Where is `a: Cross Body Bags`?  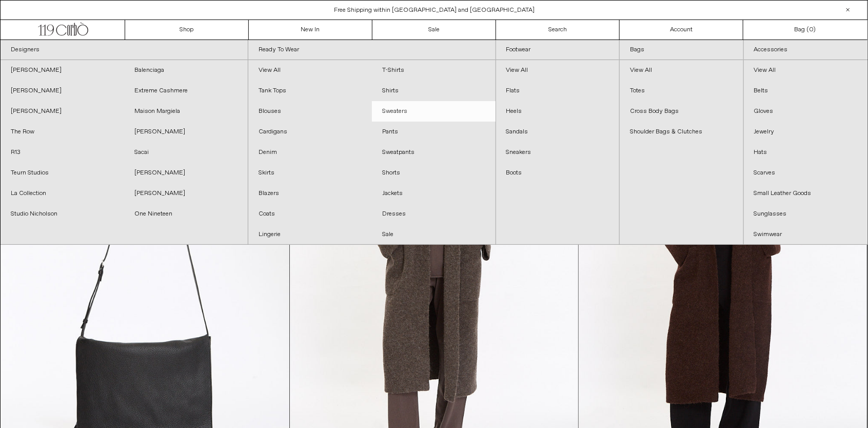 a: Cross Body Bags is located at coordinates (681, 111).